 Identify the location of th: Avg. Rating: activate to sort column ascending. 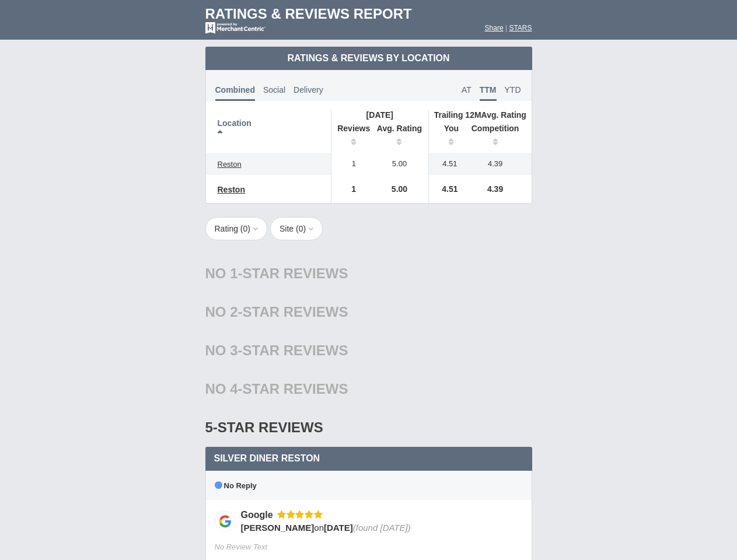
(400, 136).